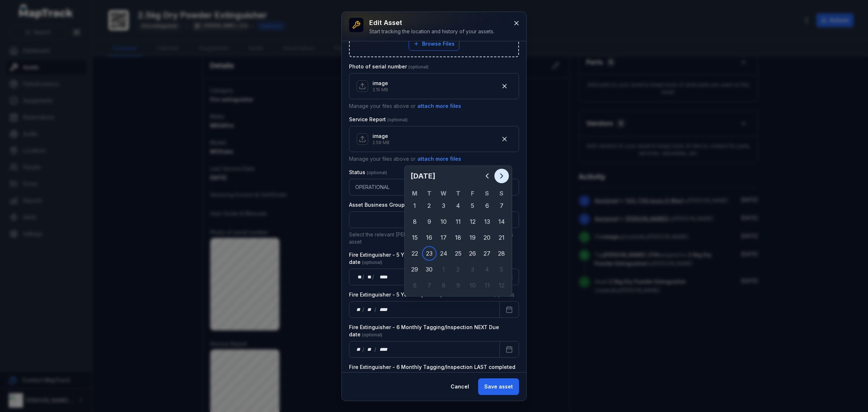 This screenshot has width=868, height=412. I want to click on label: Fire Extinguisher - 6 Monthly Tagging/Inspection LAST completed date, so click(434, 370).